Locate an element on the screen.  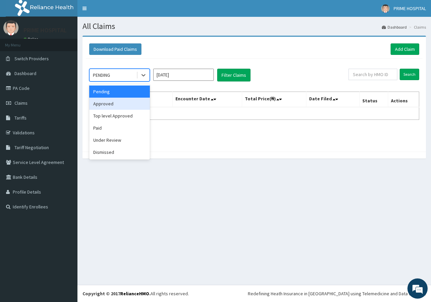
input: Search is located at coordinates (410, 74).